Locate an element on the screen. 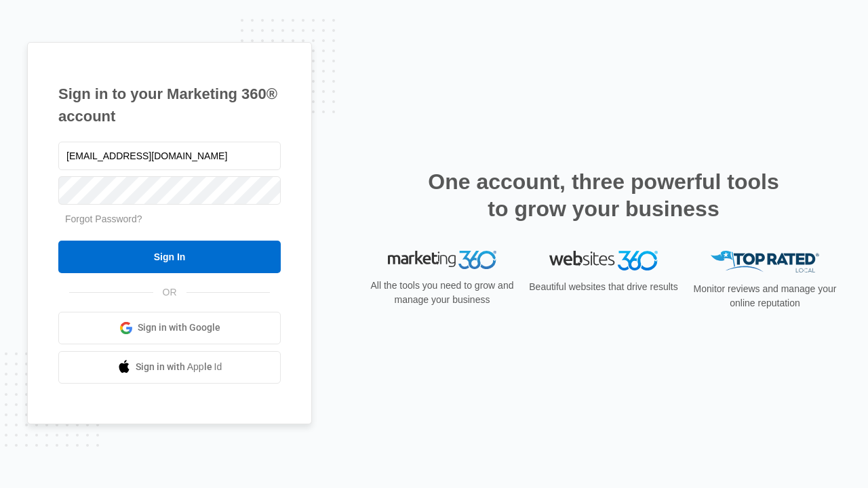  img: Top Rated Local is located at coordinates (765, 262).